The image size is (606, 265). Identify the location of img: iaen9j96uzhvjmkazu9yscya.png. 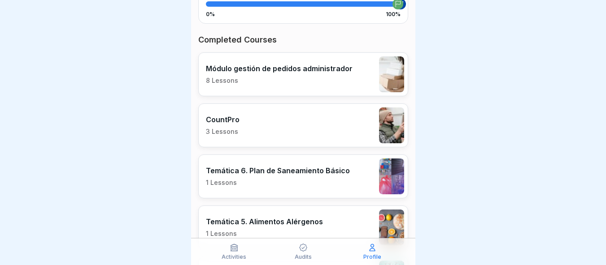
(391, 74).